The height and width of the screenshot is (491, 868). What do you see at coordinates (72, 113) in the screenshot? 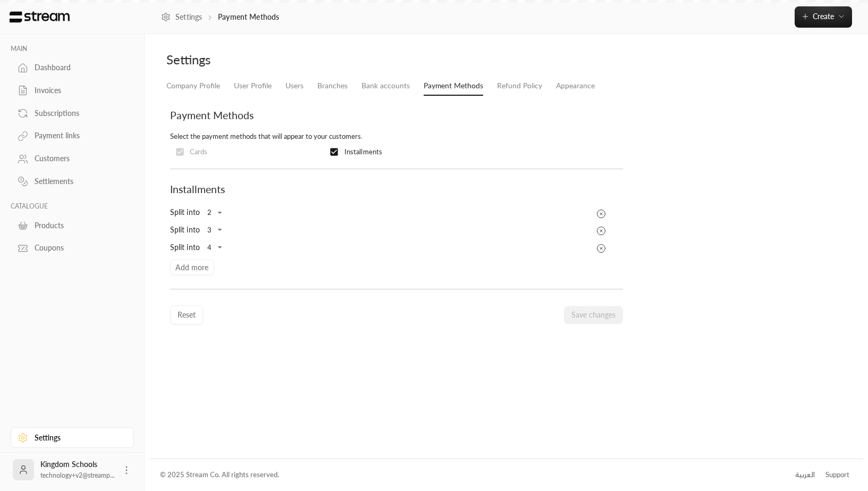
I see `a: Subscriptions` at bounding box center [72, 113].